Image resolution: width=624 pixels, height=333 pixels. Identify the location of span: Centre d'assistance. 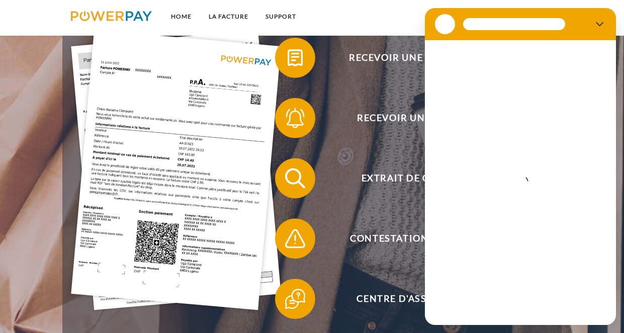
(413, 299).